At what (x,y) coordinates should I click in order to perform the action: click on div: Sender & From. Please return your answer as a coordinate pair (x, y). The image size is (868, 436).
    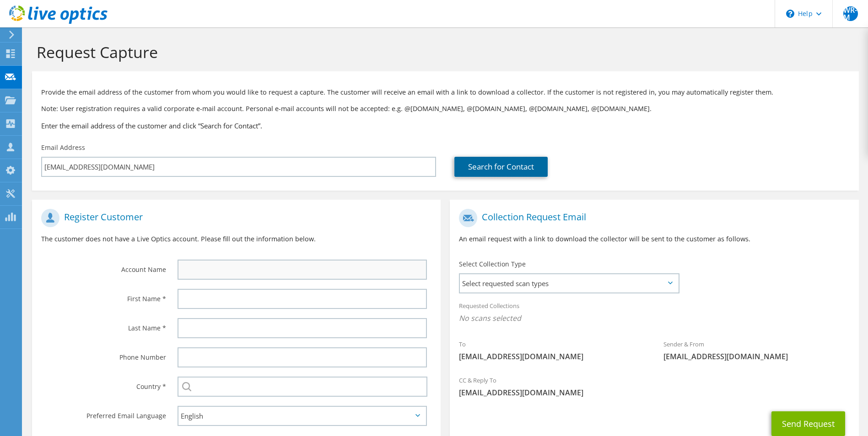
    Looking at the image, I should click on (757, 350).